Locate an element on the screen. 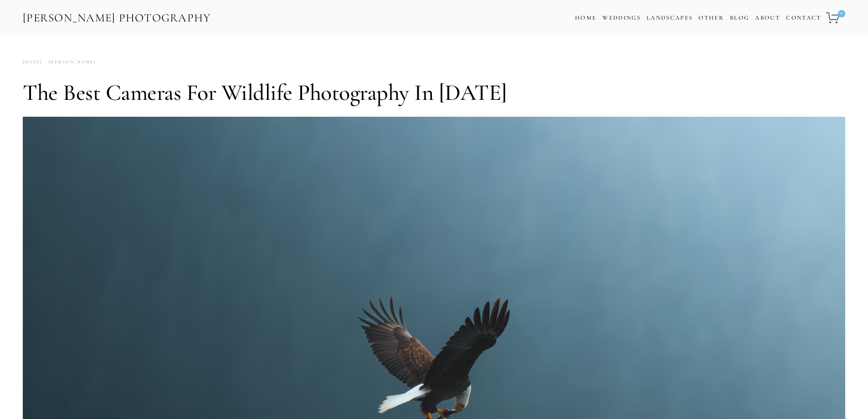 This screenshot has width=868, height=419. a: 0 items in cart is located at coordinates (835, 18).